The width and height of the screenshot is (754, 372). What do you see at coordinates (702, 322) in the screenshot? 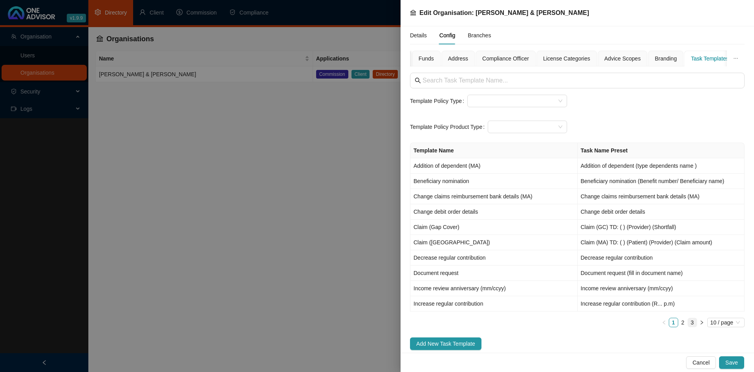
I see `li: Next Page` at bounding box center [702, 322].